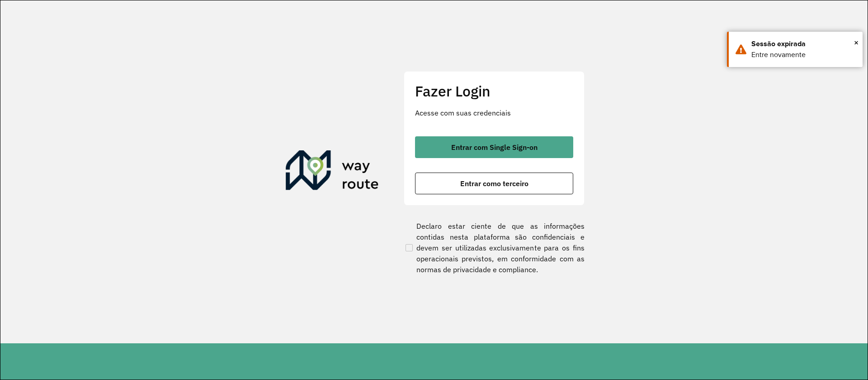 Image resolution: width=868 pixels, height=380 pixels. Describe the element at coordinates (804, 44) in the screenshot. I see `div: Sessão expirada` at that location.